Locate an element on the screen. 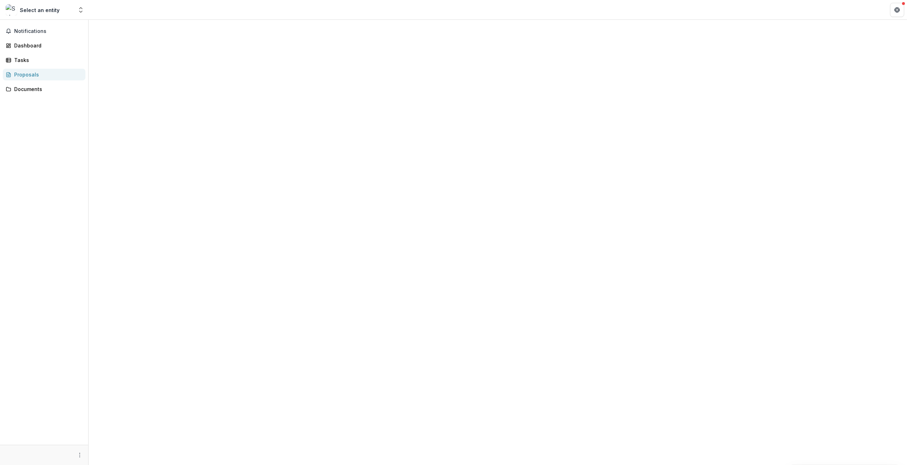 The image size is (907, 465). a: Tasks is located at coordinates (44, 60).